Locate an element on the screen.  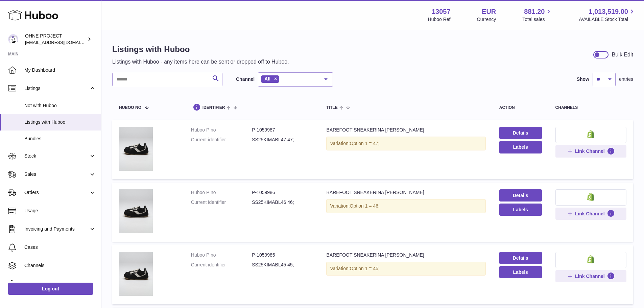
a: 1,013,519.00 AVAILABLE Stock Total is located at coordinates (607, 15).